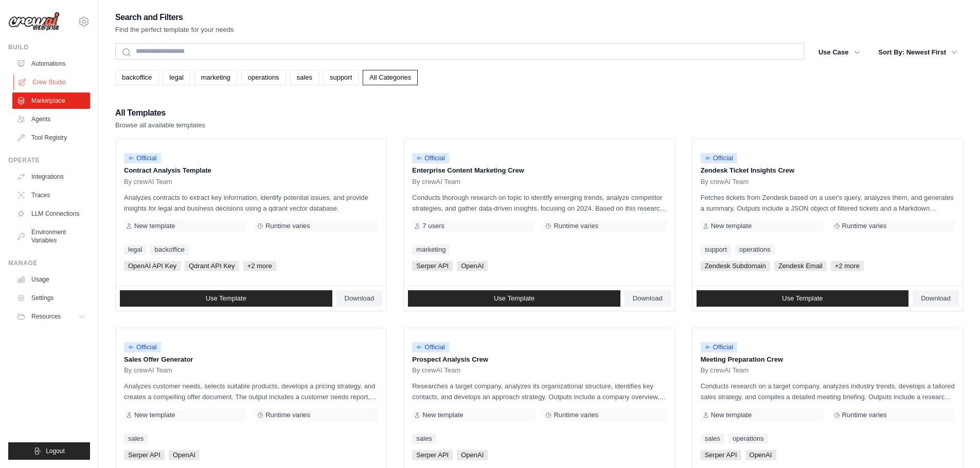 The image size is (980, 468). Describe the element at coordinates (34, 21) in the screenshot. I see `img: Logo` at that location.